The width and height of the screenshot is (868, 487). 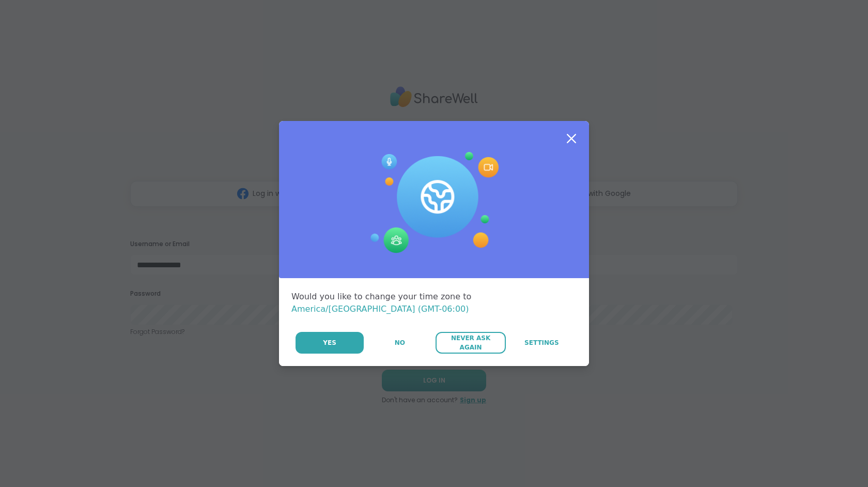 What do you see at coordinates (434, 303) in the screenshot?
I see `div: Would you like to change your time zone to` at bounding box center [434, 303].